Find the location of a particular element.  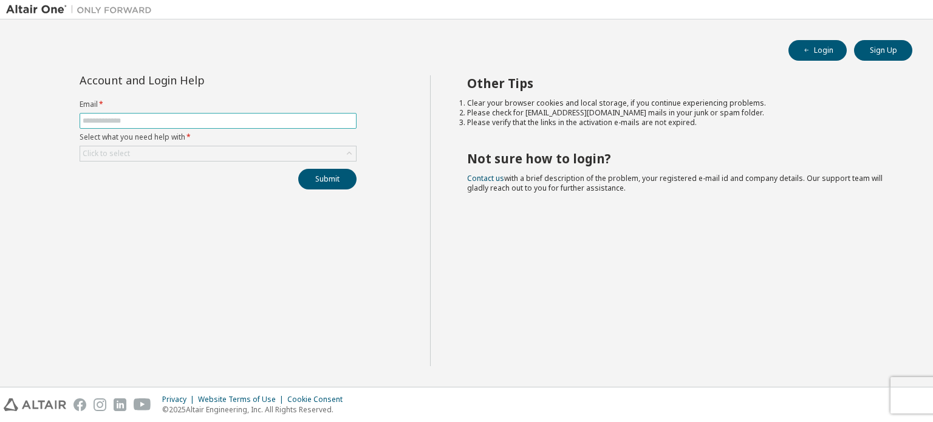

div: Website Terms of Use is located at coordinates (242, 400).